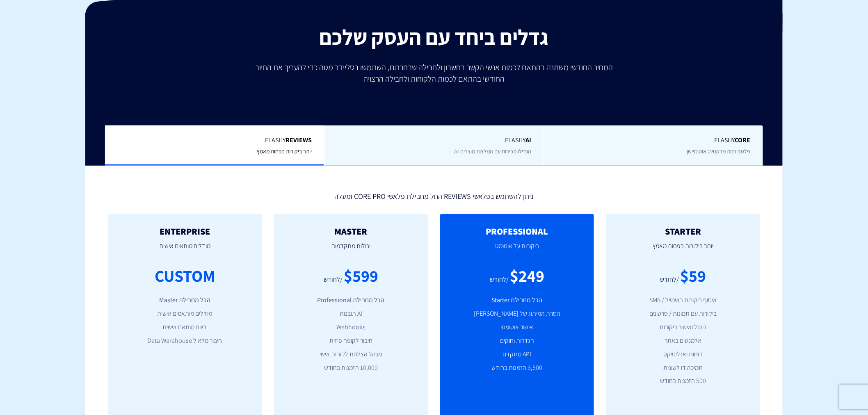 This screenshot has height=415, width=868. I want to click on b: REVIEWS, so click(299, 140).